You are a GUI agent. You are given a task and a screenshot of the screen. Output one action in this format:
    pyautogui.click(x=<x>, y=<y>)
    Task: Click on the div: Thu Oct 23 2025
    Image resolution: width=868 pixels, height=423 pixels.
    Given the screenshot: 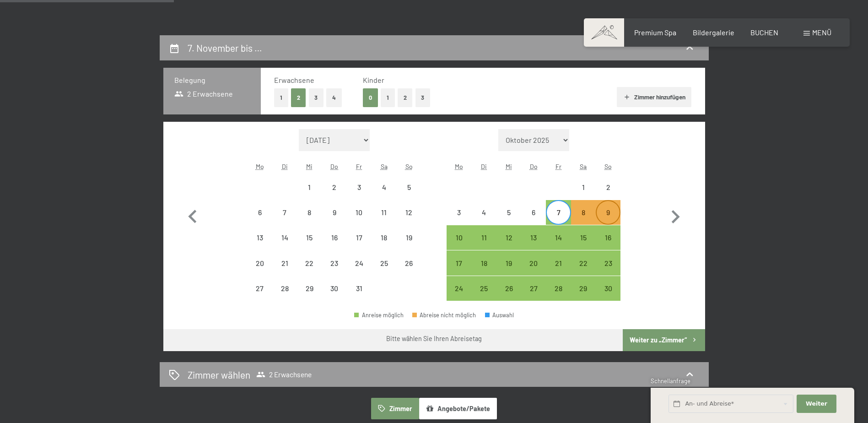 What is the action you would take?
    pyautogui.click(x=335, y=263)
    